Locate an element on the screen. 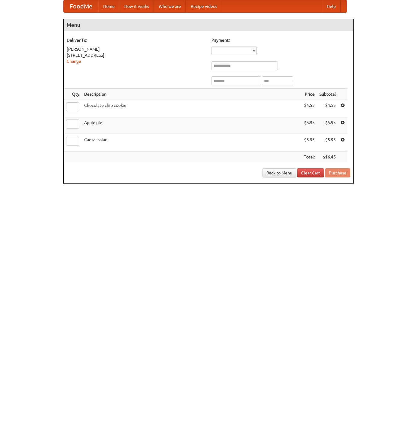  th: Qty is located at coordinates (73, 94).